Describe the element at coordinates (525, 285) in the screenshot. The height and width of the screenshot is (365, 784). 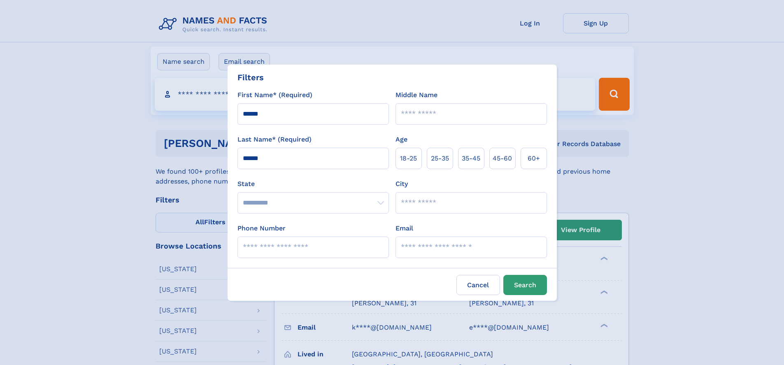
I see `button: Search` at that location.